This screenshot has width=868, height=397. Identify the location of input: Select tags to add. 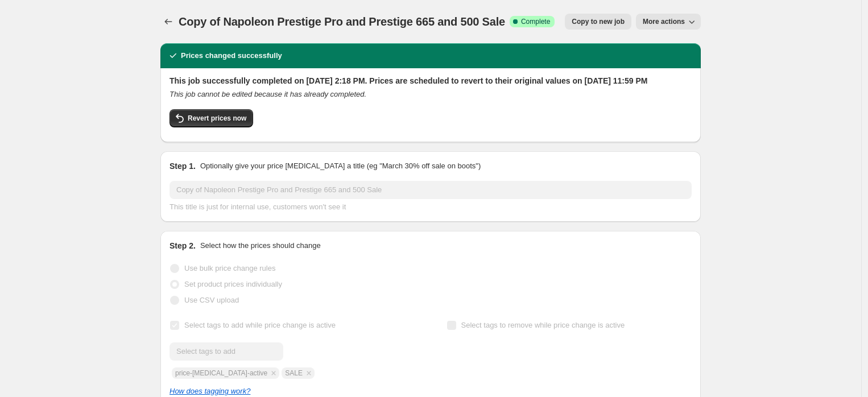
(226, 352).